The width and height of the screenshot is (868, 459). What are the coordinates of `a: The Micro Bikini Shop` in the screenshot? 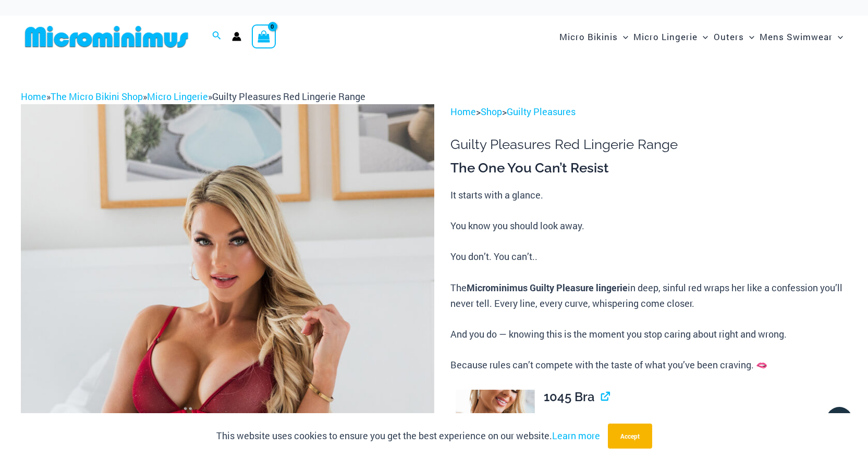 It's located at (96, 96).